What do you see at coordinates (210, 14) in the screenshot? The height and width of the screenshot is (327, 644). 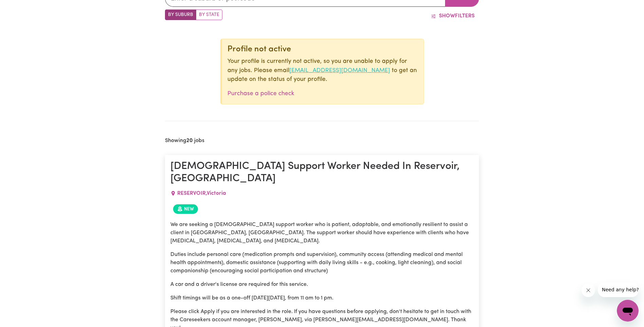 I see `label: Search by state` at bounding box center [210, 14].